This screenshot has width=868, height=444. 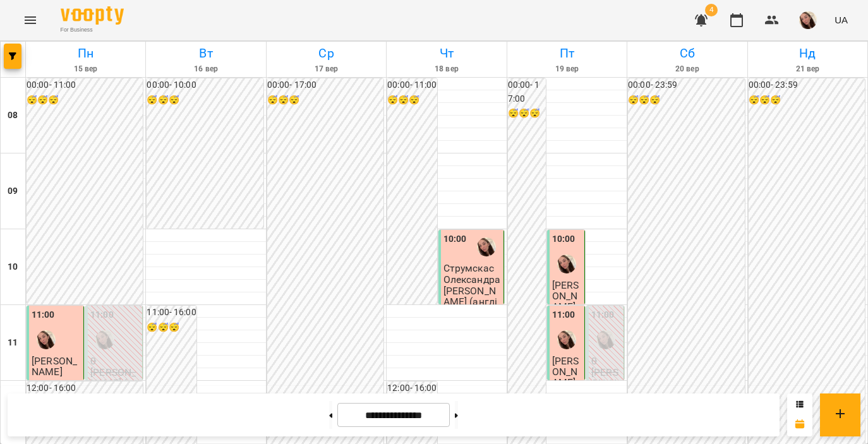 I want to click on span: Струмскас Олександра, so click(x=472, y=274).